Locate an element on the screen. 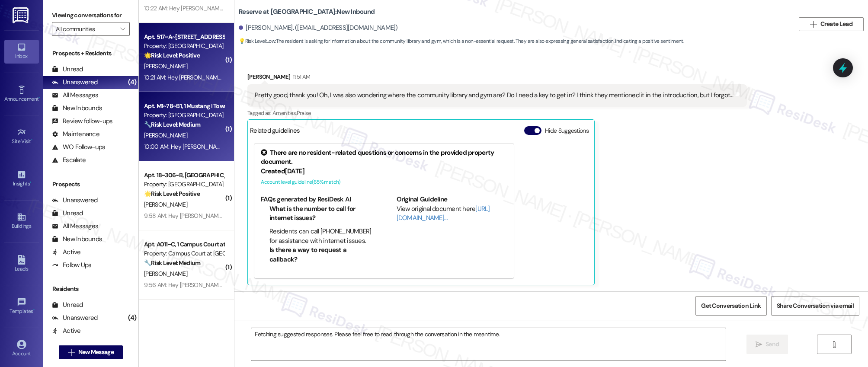 This screenshot has height=367, width=868. li: What is the number to call for internet issues? is located at coordinates (321, 214).